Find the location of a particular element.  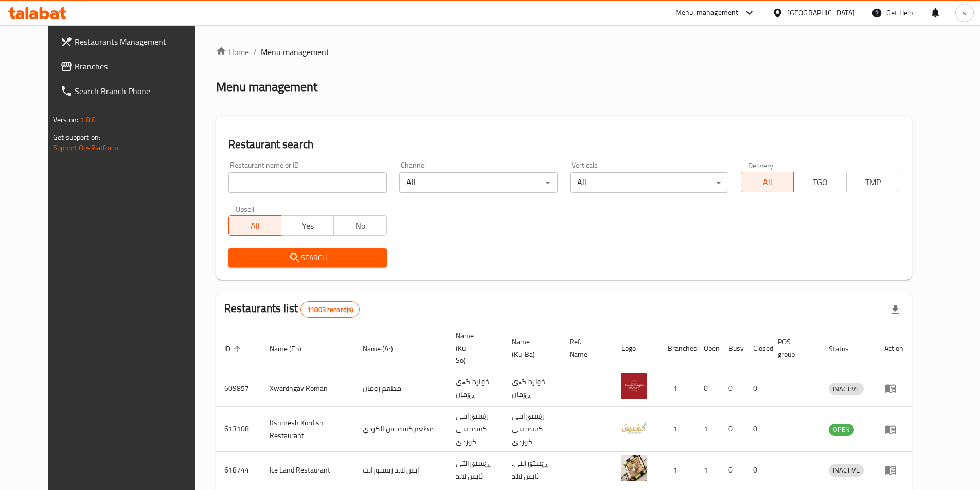

td: مطعم كشميش الكردي is located at coordinates (401, 429).